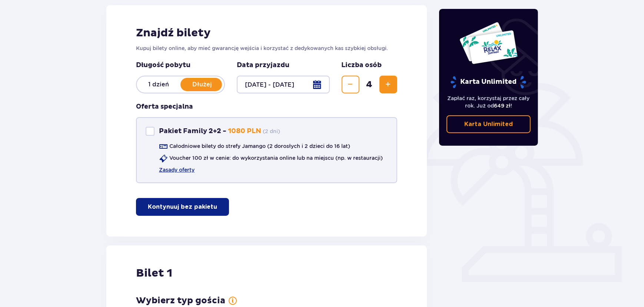 Image resolution: width=644 pixels, height=307 pixels. I want to click on h3: Wybierz typ gościa, so click(180, 301).